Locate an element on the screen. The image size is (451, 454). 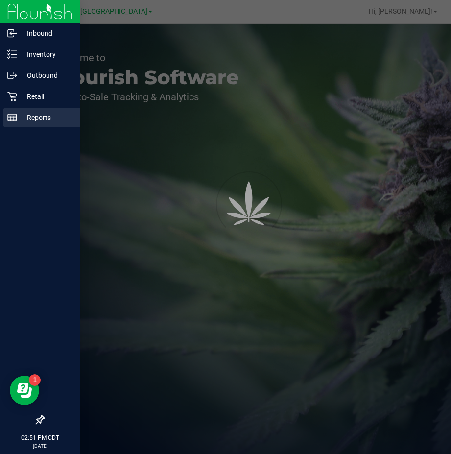
p: Inbound is located at coordinates (47, 33).